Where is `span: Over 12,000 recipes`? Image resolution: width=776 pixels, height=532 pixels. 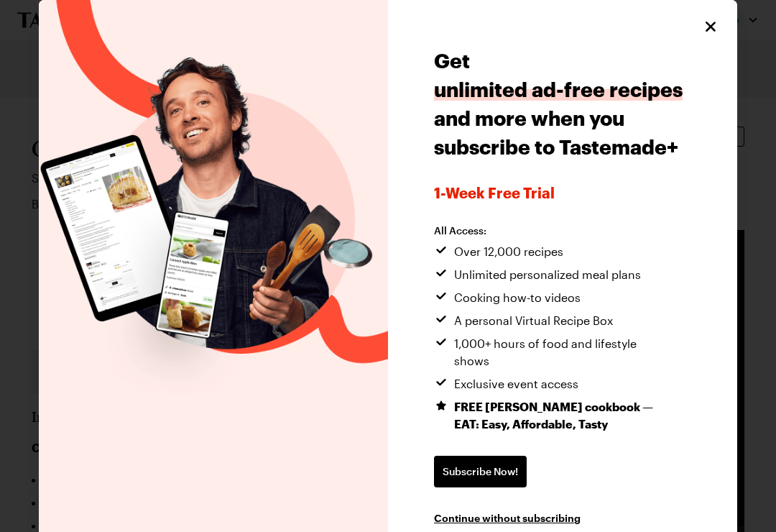
span: Over 12,000 recipes is located at coordinates (509, 252).